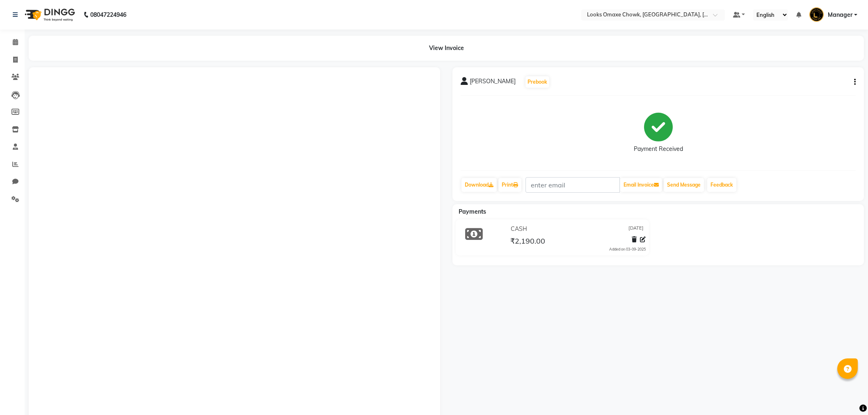 The height and width of the screenshot is (415, 868). I want to click on div: Payment Received, so click(658, 149).